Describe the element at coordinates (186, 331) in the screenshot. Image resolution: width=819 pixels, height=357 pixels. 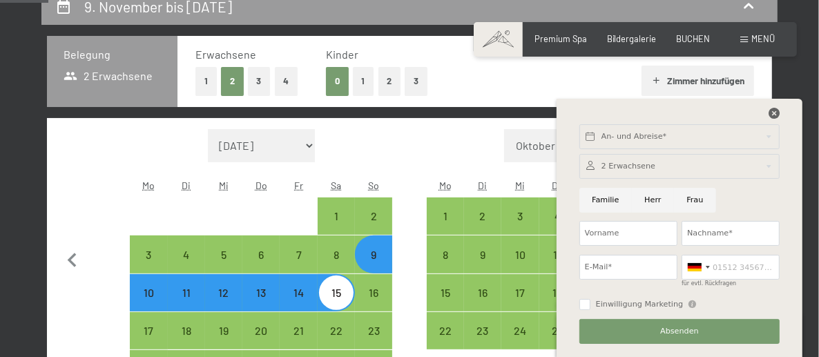
I see `div: Tue Nov 18 2025` at that location.